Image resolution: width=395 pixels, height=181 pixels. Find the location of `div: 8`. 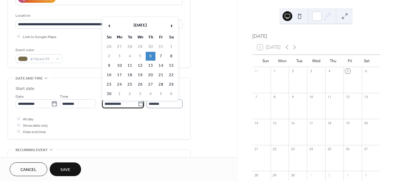

div: 8 is located at coordinates (274, 97).